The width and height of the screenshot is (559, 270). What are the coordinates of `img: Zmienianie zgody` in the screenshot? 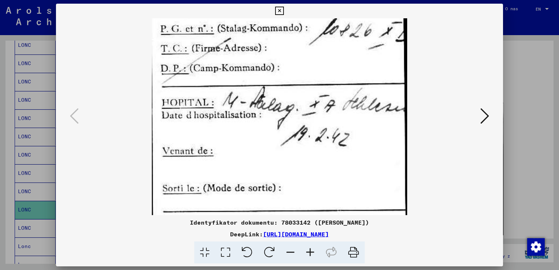 It's located at (536, 247).